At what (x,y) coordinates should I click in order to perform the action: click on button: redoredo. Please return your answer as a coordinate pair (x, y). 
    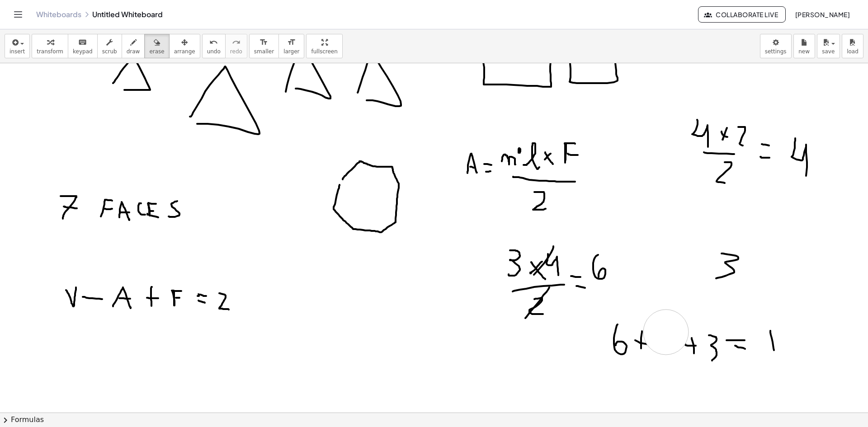
    Looking at the image, I should click on (236, 46).